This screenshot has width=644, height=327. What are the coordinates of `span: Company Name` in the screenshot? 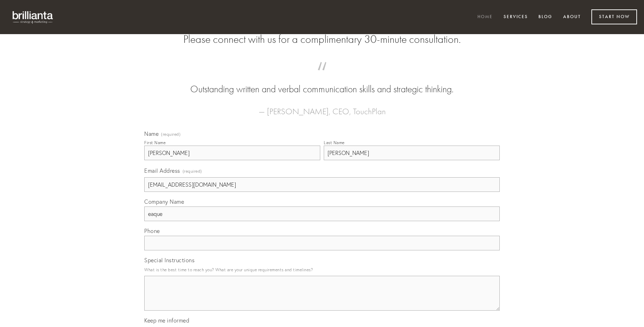 It's located at (164, 202).